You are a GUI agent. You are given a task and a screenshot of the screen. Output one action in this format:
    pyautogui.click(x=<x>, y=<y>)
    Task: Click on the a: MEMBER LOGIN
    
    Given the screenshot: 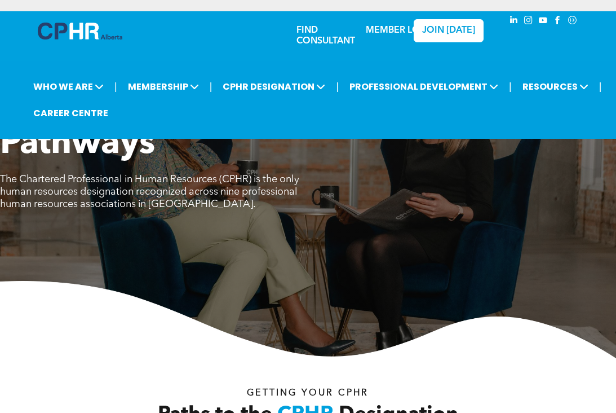 What is the action you would take?
    pyautogui.click(x=401, y=30)
    